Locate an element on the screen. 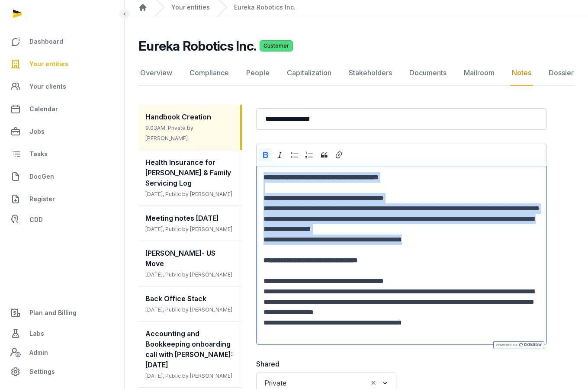 The height and width of the screenshot is (389, 588). span: Register is located at coordinates (42, 199).